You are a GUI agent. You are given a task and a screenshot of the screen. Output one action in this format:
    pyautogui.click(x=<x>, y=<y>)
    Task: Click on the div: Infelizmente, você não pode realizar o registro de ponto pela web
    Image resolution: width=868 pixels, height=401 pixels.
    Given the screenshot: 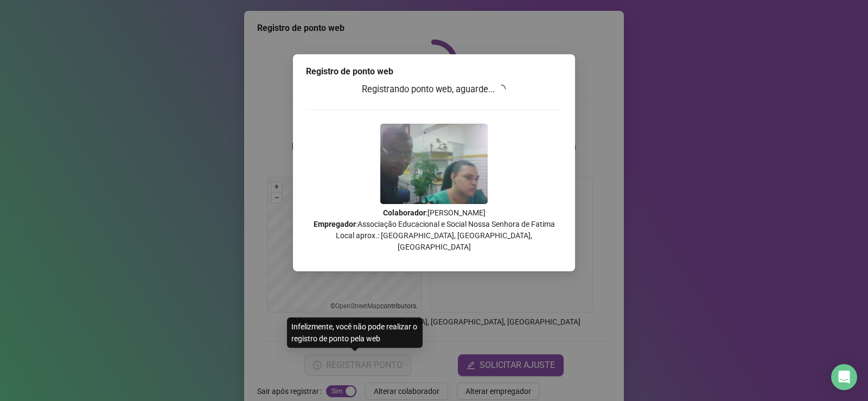 What is the action you would take?
    pyautogui.click(x=355, y=332)
    